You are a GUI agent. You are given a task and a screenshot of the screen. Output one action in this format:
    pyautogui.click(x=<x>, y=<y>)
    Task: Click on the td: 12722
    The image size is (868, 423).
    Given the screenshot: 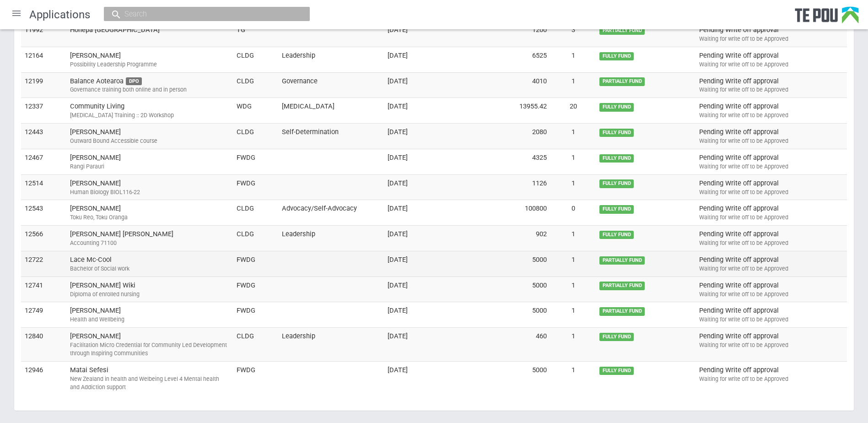 What is the action you would take?
    pyautogui.click(x=43, y=264)
    